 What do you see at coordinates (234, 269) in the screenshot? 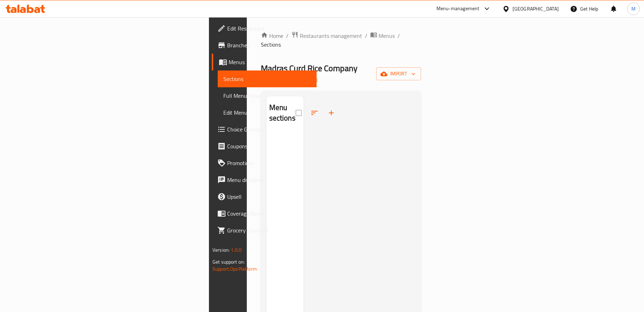
I see `a: Support.OpsPlatform` at bounding box center [234, 269].